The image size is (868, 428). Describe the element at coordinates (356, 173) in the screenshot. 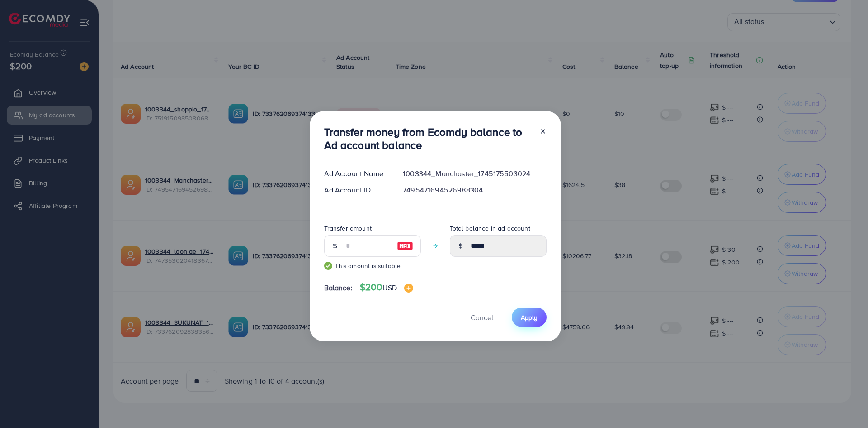

I see `div: Ad Account Name` at that location.